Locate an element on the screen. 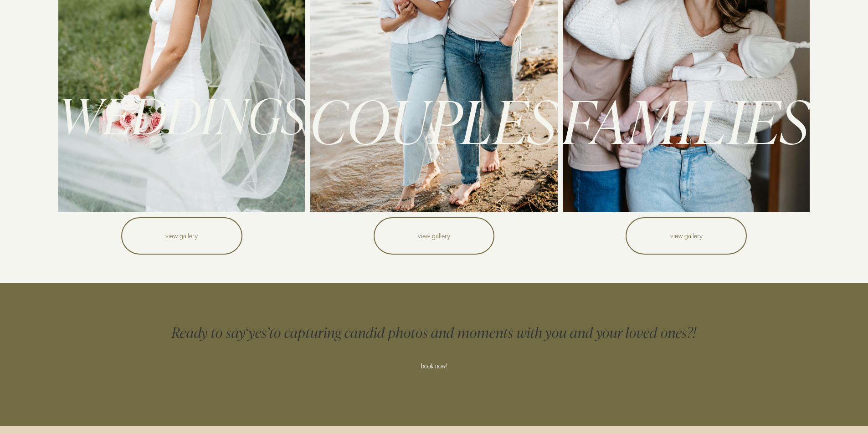 The image size is (868, 434). a: book now! is located at coordinates (434, 366).